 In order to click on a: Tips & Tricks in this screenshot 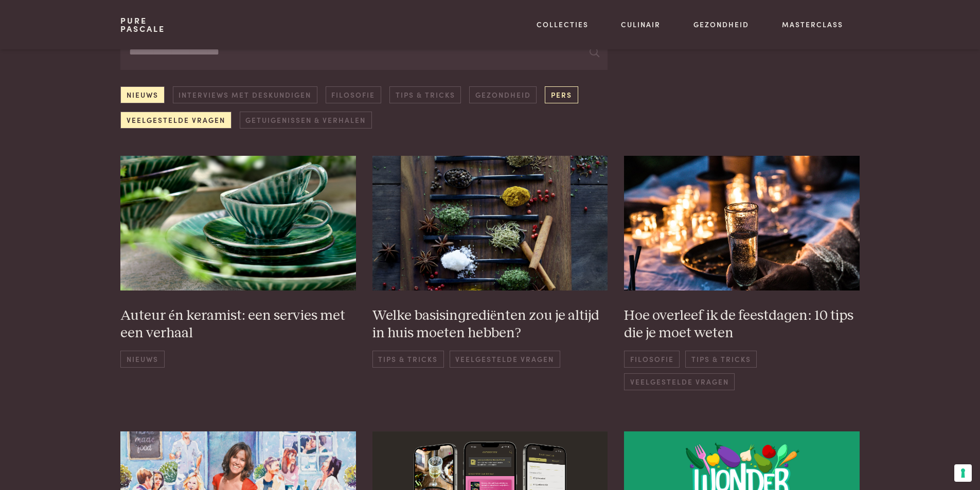, I will do `click(425, 94)`.